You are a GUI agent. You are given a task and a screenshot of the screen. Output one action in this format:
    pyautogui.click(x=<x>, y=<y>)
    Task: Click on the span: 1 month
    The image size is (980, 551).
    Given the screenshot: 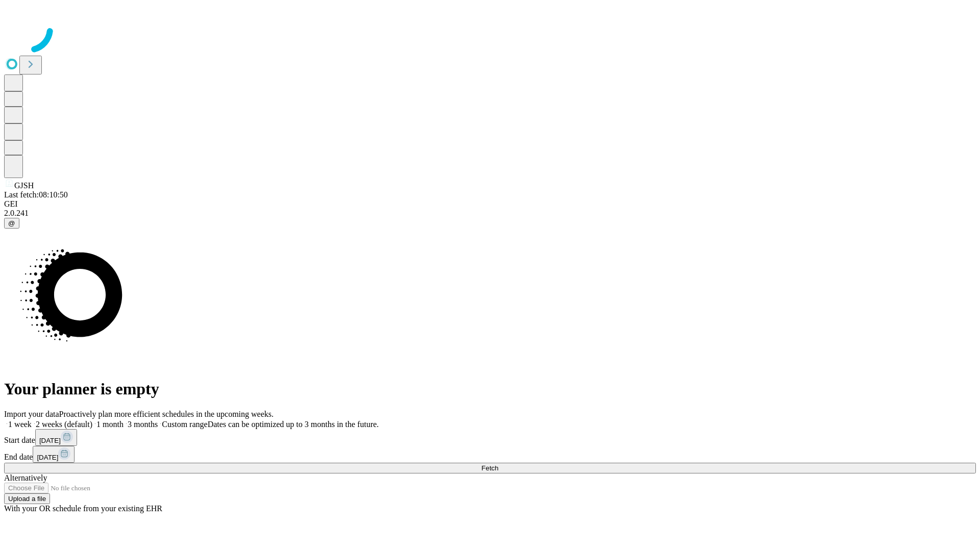 What is the action you would take?
    pyautogui.click(x=110, y=424)
    